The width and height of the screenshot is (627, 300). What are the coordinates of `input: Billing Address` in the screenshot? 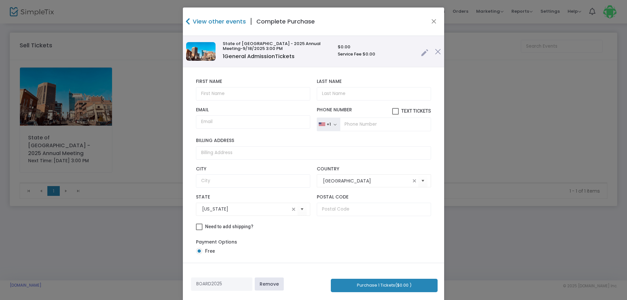 It's located at (313, 153).